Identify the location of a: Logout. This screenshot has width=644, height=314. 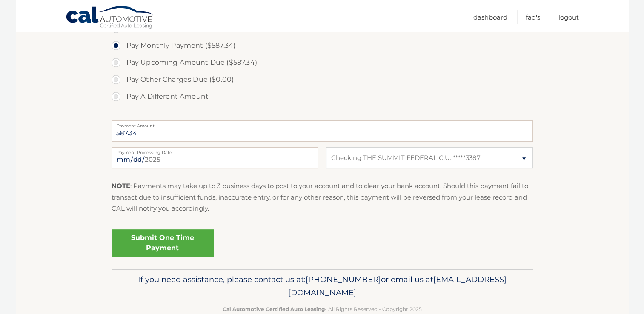
(568, 17).